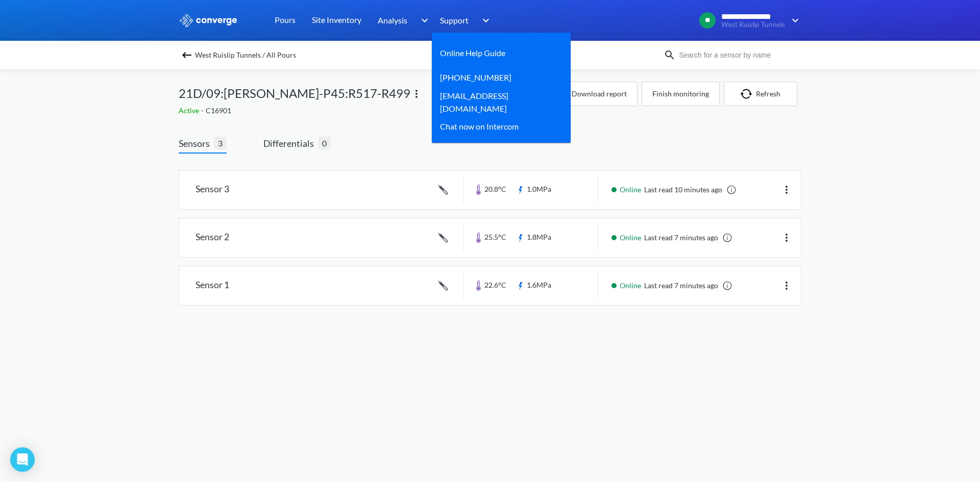 The width and height of the screenshot is (980, 482). What do you see at coordinates (209, 21) in the screenshot?
I see `img: logo_ewhite.svg` at bounding box center [209, 21].